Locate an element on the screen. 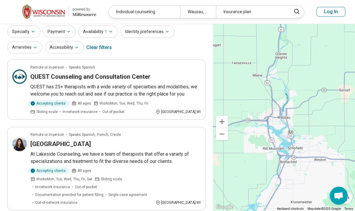 The height and width of the screenshot is (211, 355). button: Identity preferences is located at coordinates (148, 32).